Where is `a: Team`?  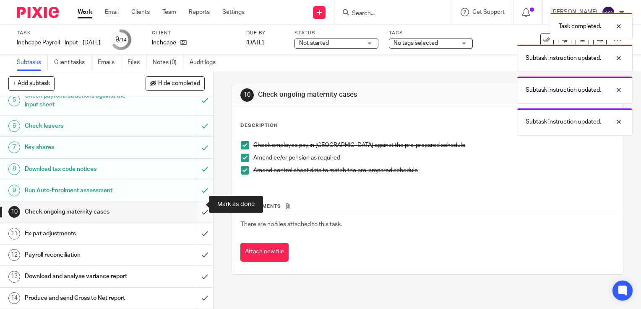
a: Team is located at coordinates (169, 12).